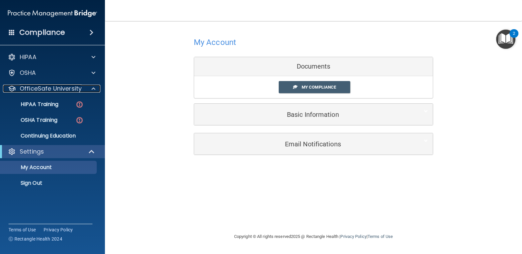 The width and height of the screenshot is (522, 254). What do you see at coordinates (215, 42) in the screenshot?
I see `h4: My Account` at bounding box center [215, 42].